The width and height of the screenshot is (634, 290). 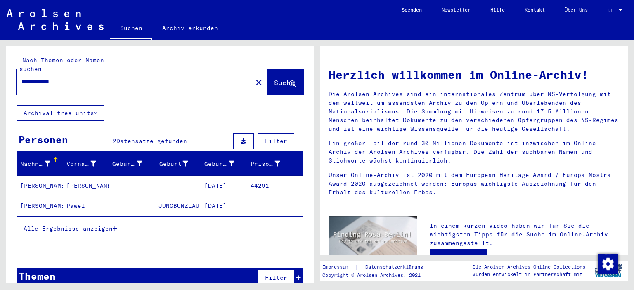 What do you see at coordinates (338, 267) in the screenshot?
I see `a: Impressum` at bounding box center [338, 267].